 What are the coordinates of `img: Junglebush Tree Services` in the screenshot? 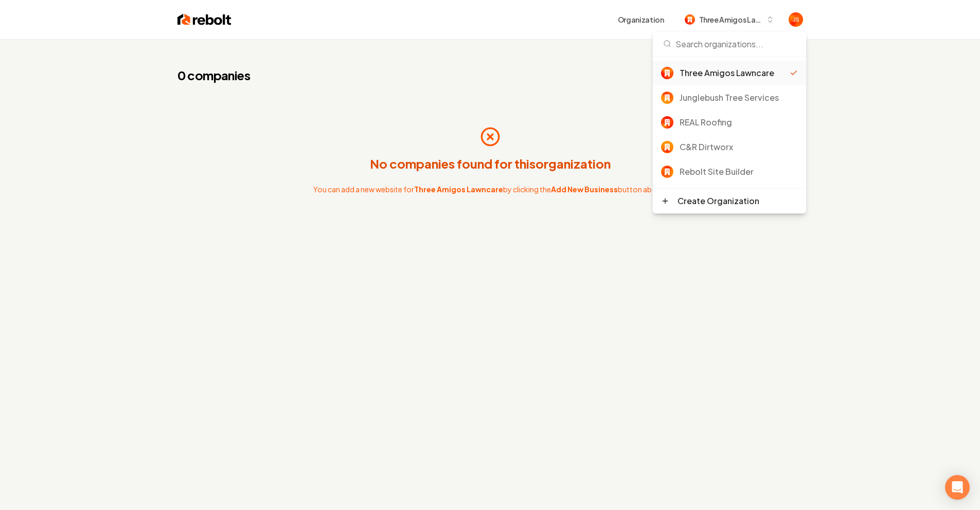 It's located at (667, 98).